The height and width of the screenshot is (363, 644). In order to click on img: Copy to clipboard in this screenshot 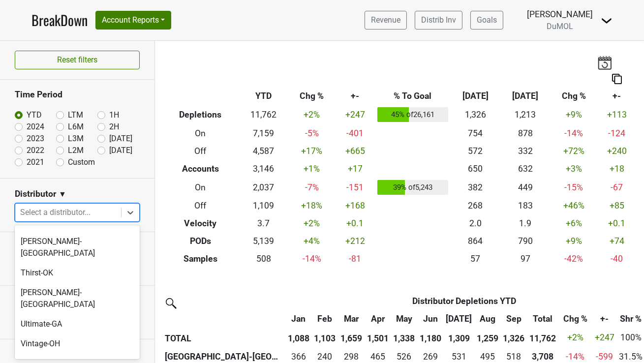, I will do `click(617, 79)`.